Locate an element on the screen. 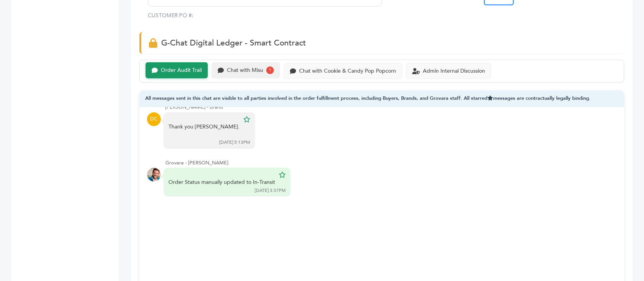 This screenshot has width=644, height=281. div: Order Status manually updated to In-Transit is located at coordinates (222, 182).